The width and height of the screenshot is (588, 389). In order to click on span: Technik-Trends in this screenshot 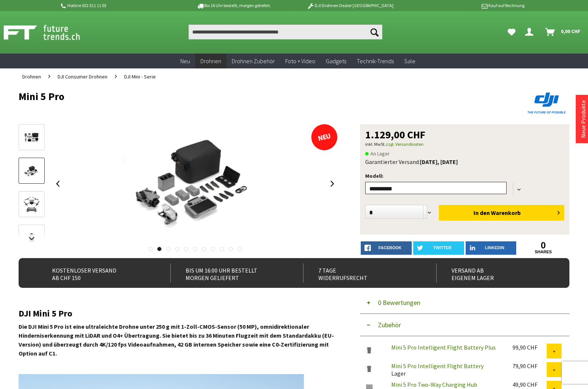, I will do `click(375, 61)`.